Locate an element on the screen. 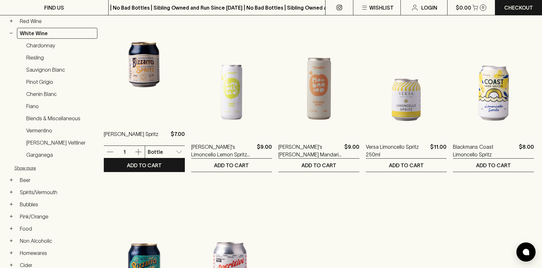  a: Blackmans Coast Limoncello Spritz is located at coordinates (485, 151).